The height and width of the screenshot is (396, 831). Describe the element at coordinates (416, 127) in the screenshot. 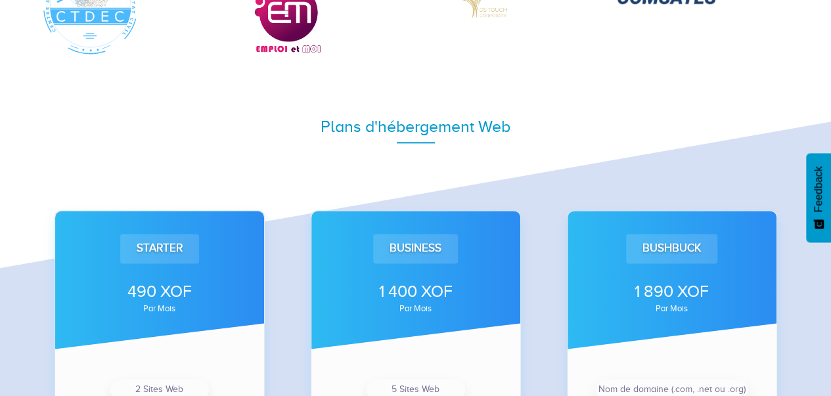

I see `div: Plans d'hébergement Web` at that location.